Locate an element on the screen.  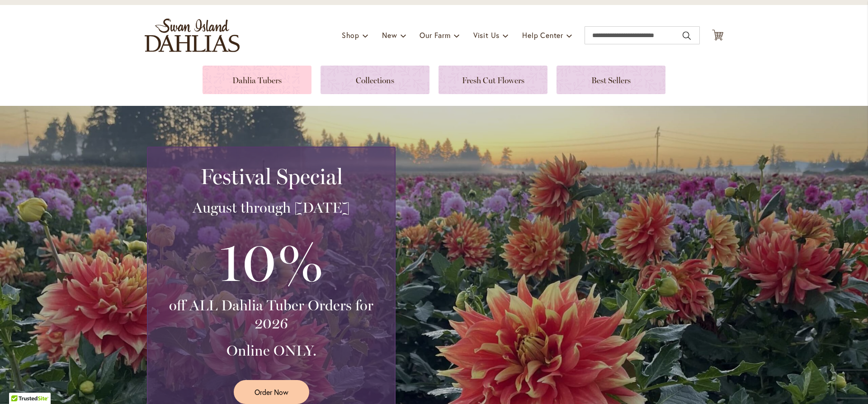
a: store logo is located at coordinates (192, 35).